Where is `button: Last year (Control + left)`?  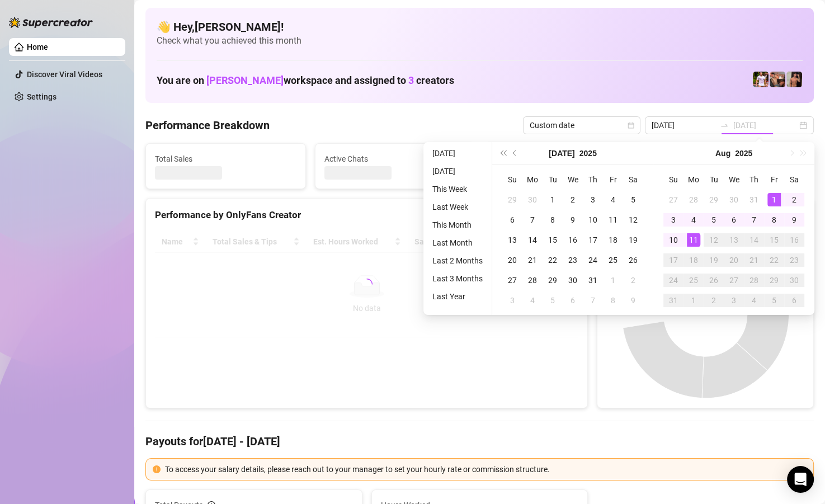 button: Last year (Control + left) is located at coordinates (503, 153).